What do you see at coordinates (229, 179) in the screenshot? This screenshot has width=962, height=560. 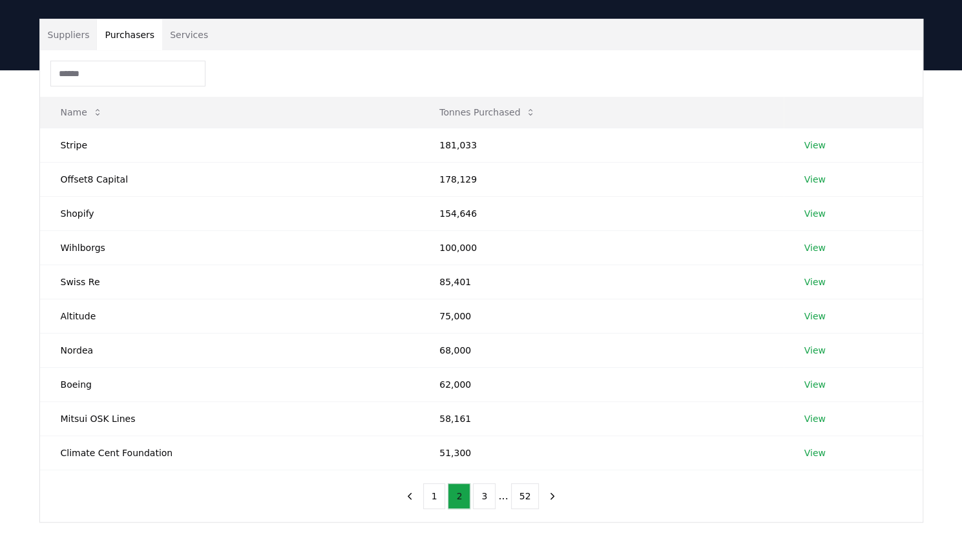 I see `td: Offset8 Capital` at bounding box center [229, 179].